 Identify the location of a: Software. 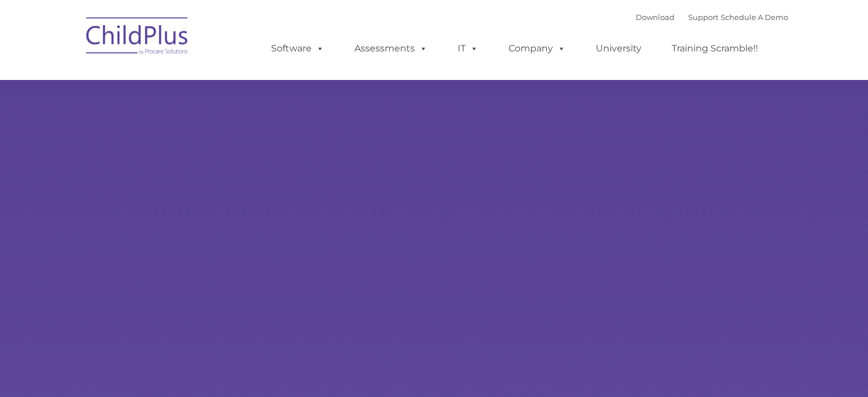
(297, 48).